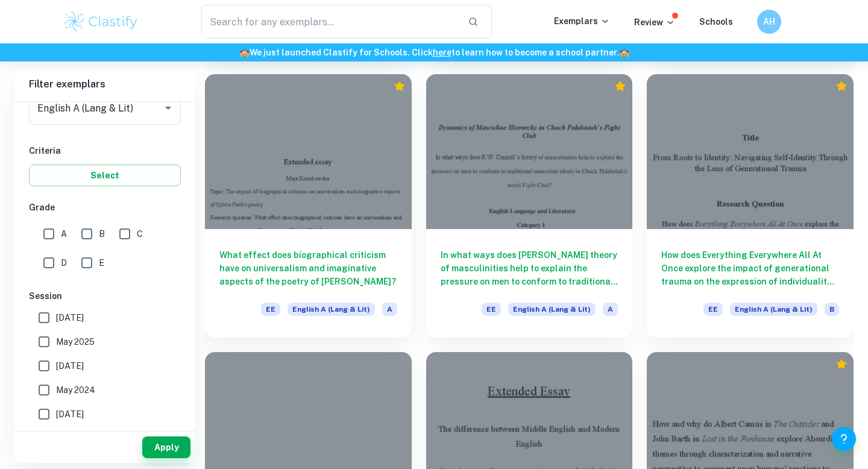 The width and height of the screenshot is (868, 469). Describe the element at coordinates (105, 176) in the screenshot. I see `button: Select` at that location.